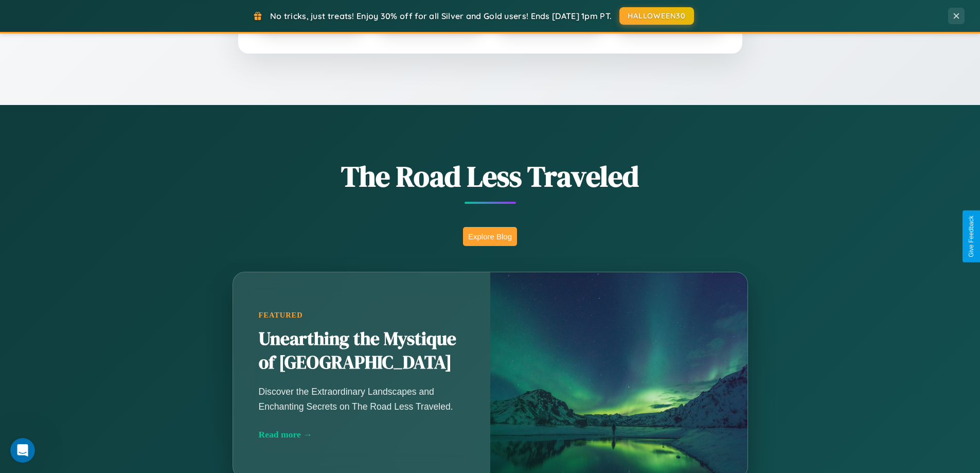 The width and height of the screenshot is (980, 473). I want to click on button: Explore Blog, so click(490, 236).